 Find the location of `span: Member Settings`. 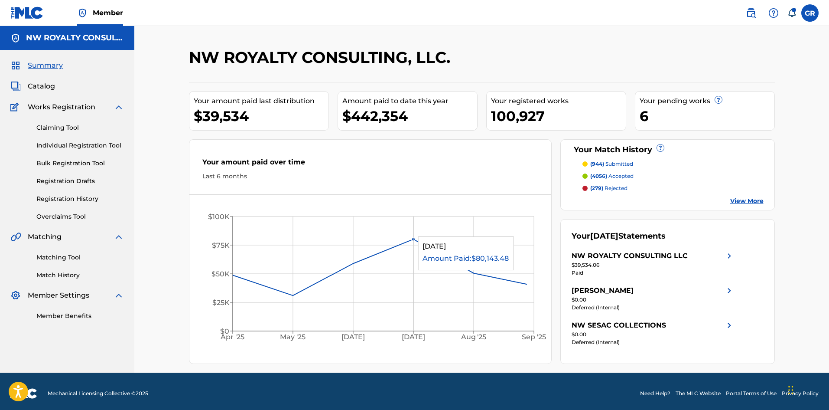

span: Member Settings is located at coordinates (59, 295).